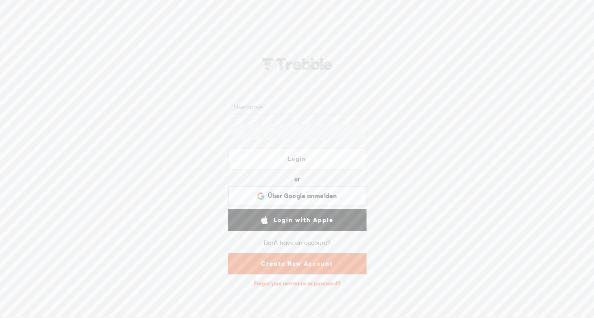 This screenshot has height=318, width=594. What do you see at coordinates (297, 220) in the screenshot?
I see `a: Login with Apple` at bounding box center [297, 220].